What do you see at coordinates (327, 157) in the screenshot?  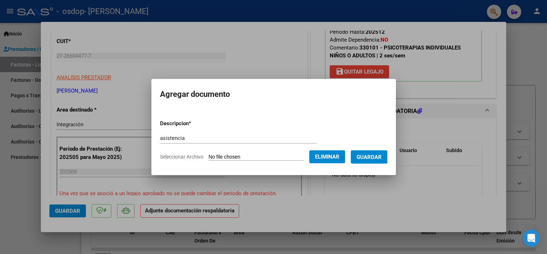 I see `button: Eliminar` at bounding box center [327, 157].